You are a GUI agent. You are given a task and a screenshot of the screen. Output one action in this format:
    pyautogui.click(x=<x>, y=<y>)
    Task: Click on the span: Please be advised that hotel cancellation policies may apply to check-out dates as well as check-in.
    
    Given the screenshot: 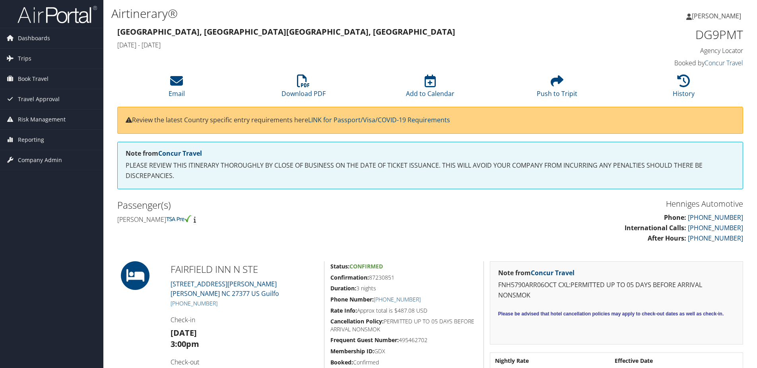 What is the action you would take?
    pyautogui.click(x=611, y=313)
    